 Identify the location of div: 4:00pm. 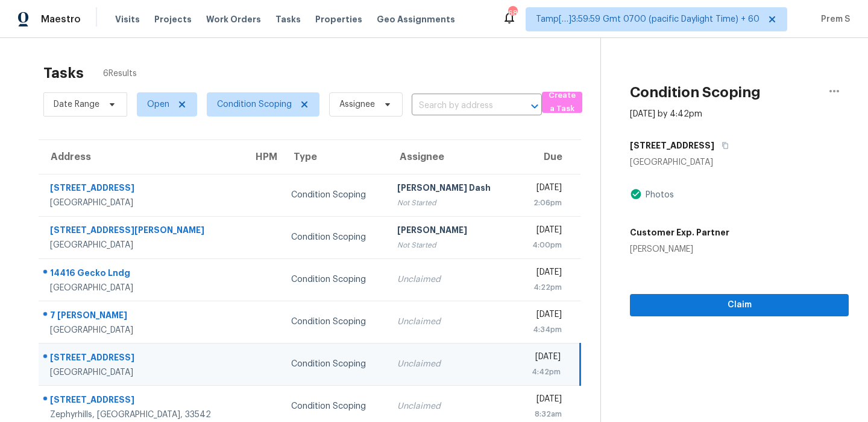
(543, 245).